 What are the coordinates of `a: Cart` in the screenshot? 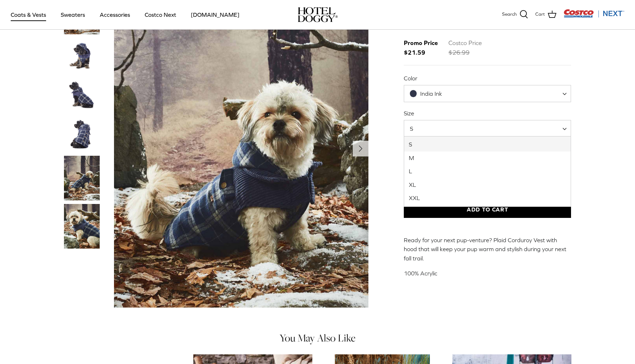 It's located at (546, 15).